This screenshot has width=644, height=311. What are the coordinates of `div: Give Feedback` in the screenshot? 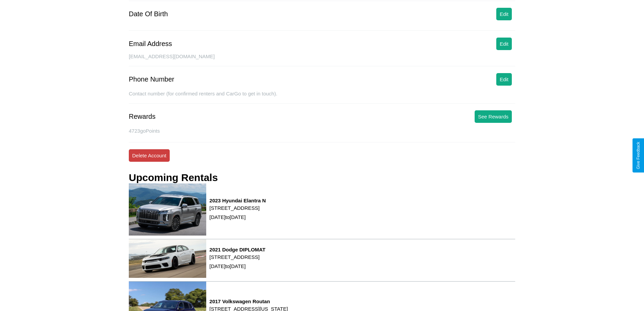 It's located at (638, 155).